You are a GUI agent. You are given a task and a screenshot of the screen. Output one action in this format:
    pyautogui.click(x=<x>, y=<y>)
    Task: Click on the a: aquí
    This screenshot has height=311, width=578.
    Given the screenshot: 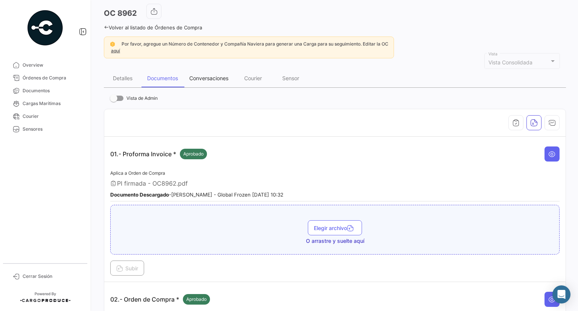 What is the action you would take?
    pyautogui.click(x=115, y=50)
    